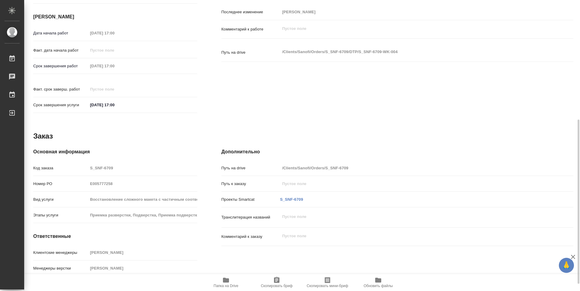 The image size is (580, 291). What do you see at coordinates (327, 286) in the screenshot?
I see `span: Скопировать мини-бриф` at bounding box center [327, 286].